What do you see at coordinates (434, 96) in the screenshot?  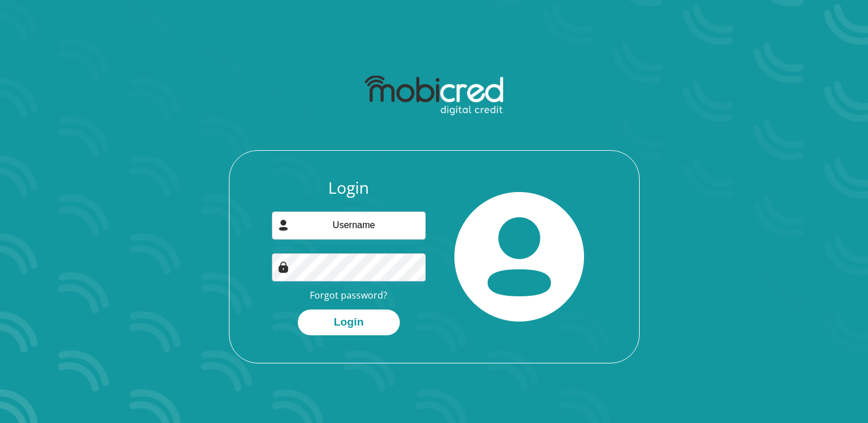 I see `img: mobicred logo` at bounding box center [434, 96].